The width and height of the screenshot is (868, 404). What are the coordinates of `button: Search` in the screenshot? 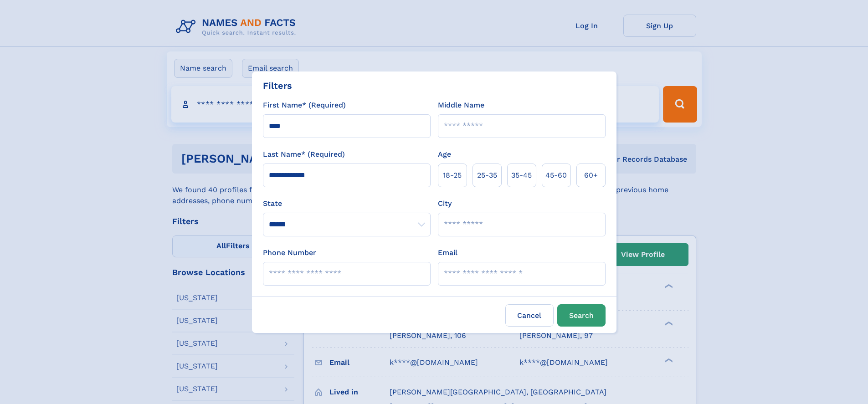 It's located at (582, 315).